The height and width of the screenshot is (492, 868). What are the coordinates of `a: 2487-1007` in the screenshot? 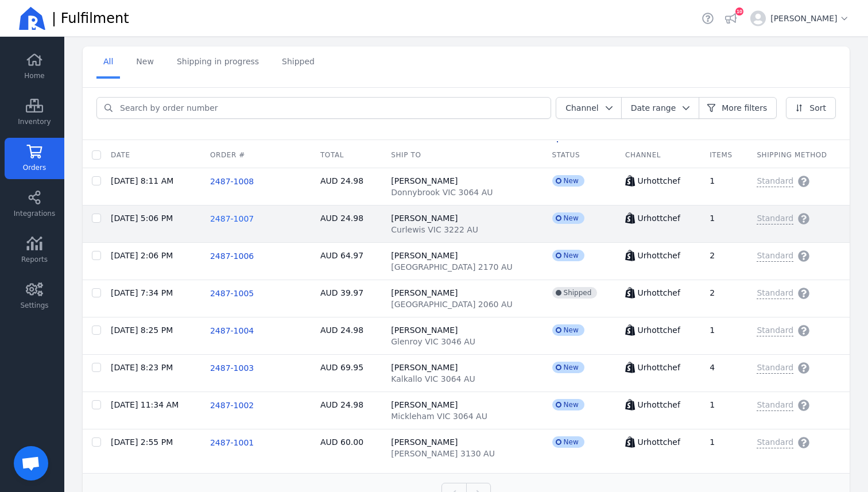 It's located at (232, 218).